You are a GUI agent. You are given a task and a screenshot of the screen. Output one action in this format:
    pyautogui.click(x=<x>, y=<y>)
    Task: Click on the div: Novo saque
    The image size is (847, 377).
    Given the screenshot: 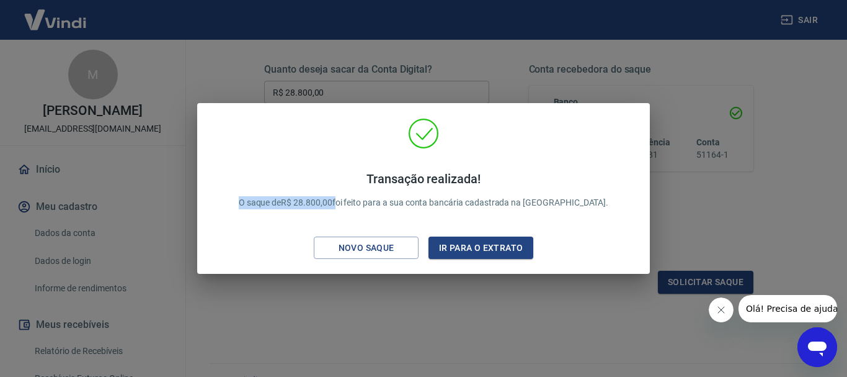 What is the action you would take?
    pyautogui.click(x=367, y=248)
    